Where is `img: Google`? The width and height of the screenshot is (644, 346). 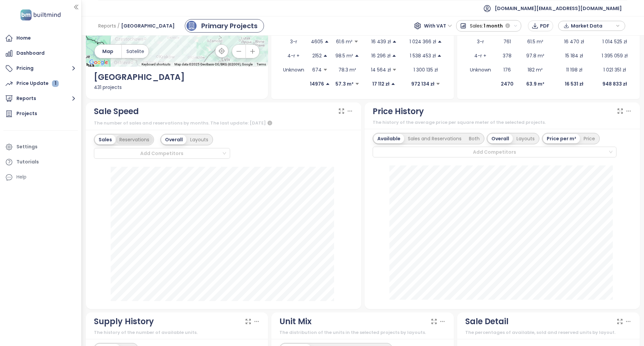
img: Google is located at coordinates (99, 62).